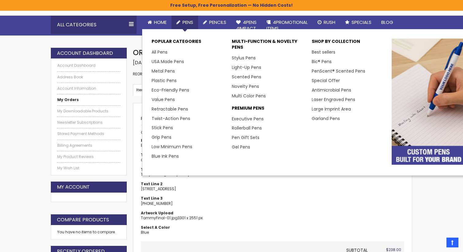 The width and height of the screenshot is (463, 252). I want to click on span: Rush, so click(330, 22).